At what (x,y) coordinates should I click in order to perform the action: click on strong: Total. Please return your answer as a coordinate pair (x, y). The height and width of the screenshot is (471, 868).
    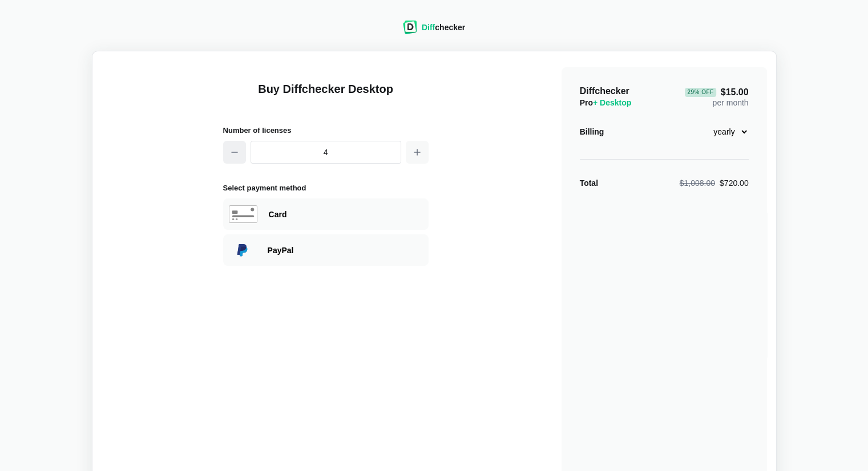
    Looking at the image, I should click on (589, 183).